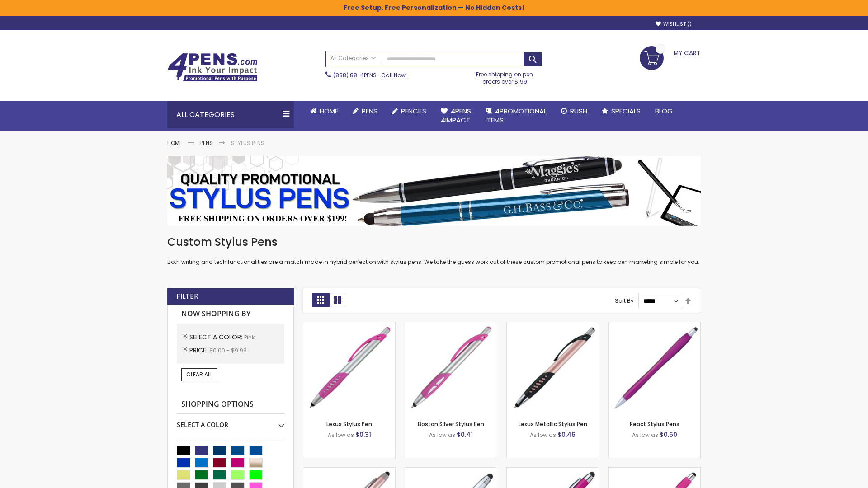 This screenshot has width=868, height=488. What do you see at coordinates (355, 75) in the screenshot?
I see `a: (888) 88-4PENS` at bounding box center [355, 75].